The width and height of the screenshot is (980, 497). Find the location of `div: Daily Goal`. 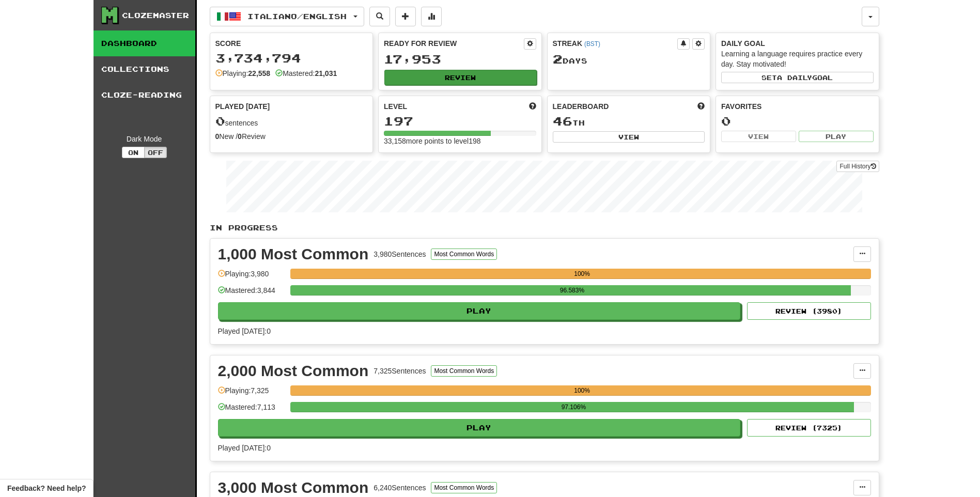

div: Daily Goal is located at coordinates (797, 43).